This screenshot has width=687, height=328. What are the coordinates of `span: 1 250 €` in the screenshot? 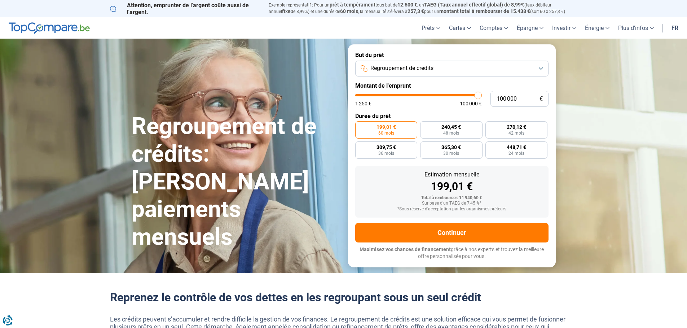 It's located at (363, 104).